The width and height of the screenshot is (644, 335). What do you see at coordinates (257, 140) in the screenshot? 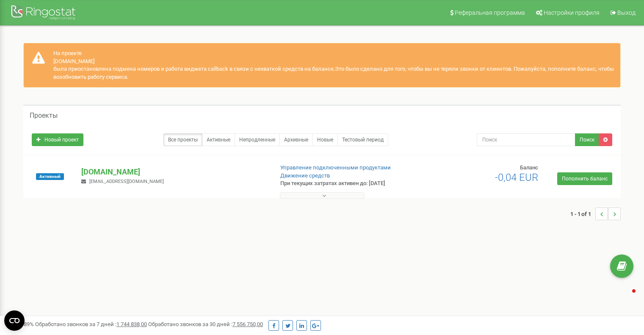
I see `a: Непродленные` at bounding box center [257, 140].